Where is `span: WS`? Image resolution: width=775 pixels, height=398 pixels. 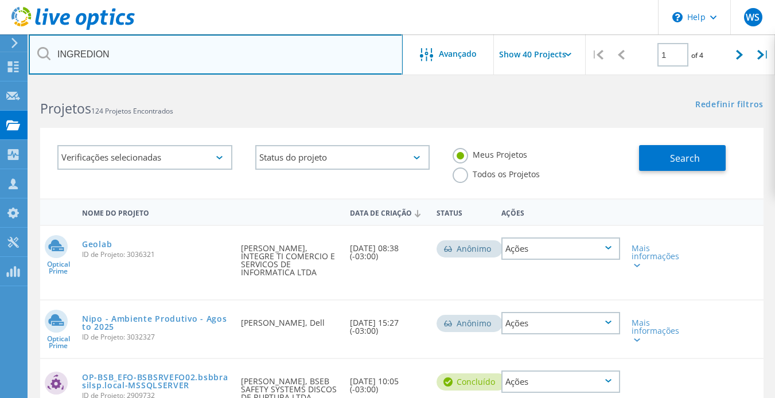 span: WS is located at coordinates (753, 17).